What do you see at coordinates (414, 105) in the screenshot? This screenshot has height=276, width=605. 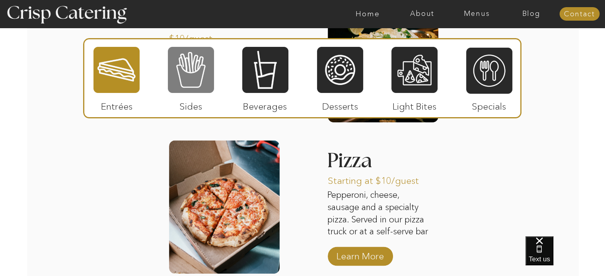 I see `p: Light Bites` at bounding box center [414, 105].